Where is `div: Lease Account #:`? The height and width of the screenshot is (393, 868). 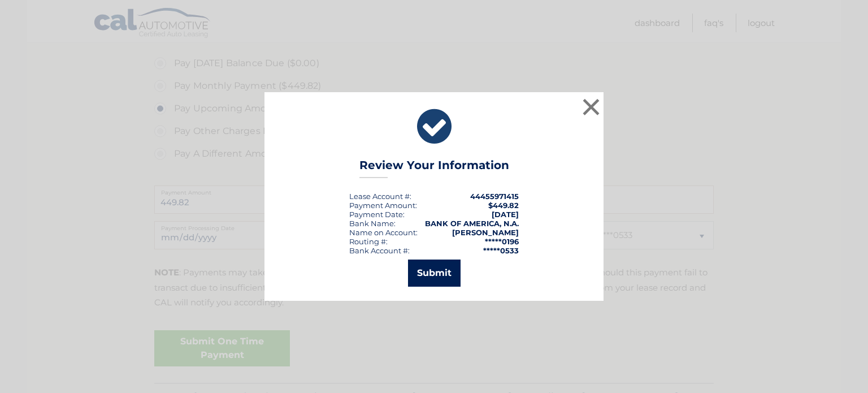
div: Lease Account #: is located at coordinates (380, 196).